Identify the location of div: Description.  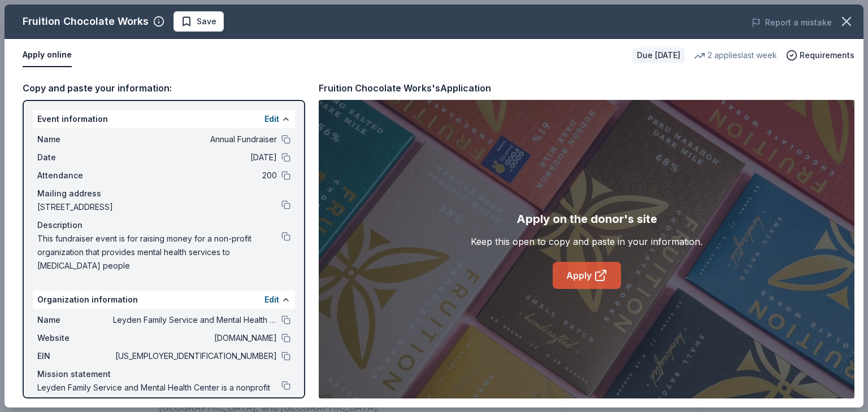
(164, 225).